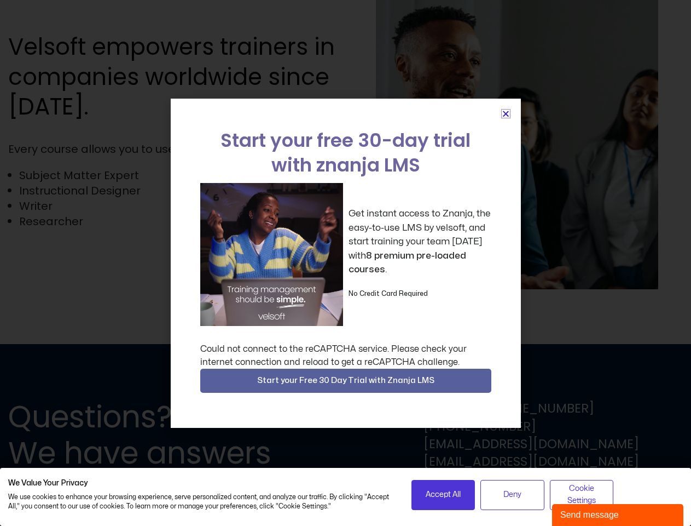  I want to click on span: Accept All, so click(443, 494).